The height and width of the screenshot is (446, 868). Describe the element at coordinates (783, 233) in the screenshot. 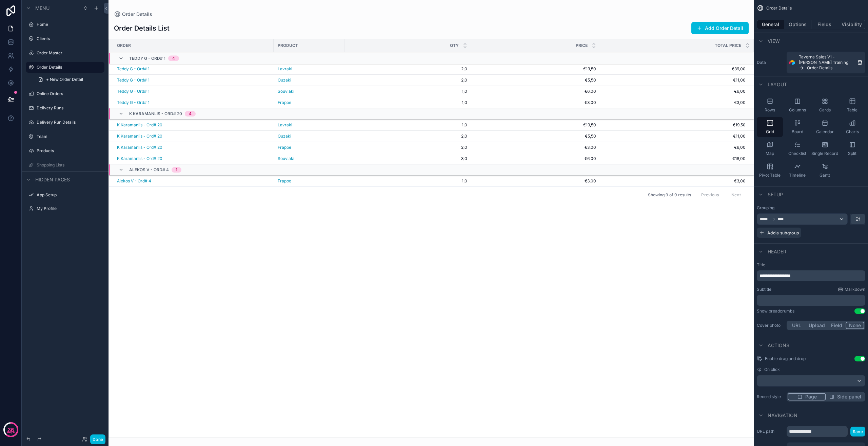

I see `span: Add a subgroup` at that location.